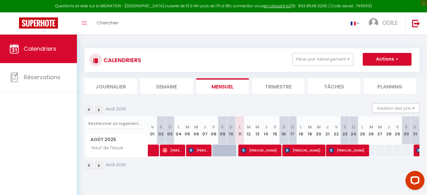  I want to click on th: 25, so click(363, 130).